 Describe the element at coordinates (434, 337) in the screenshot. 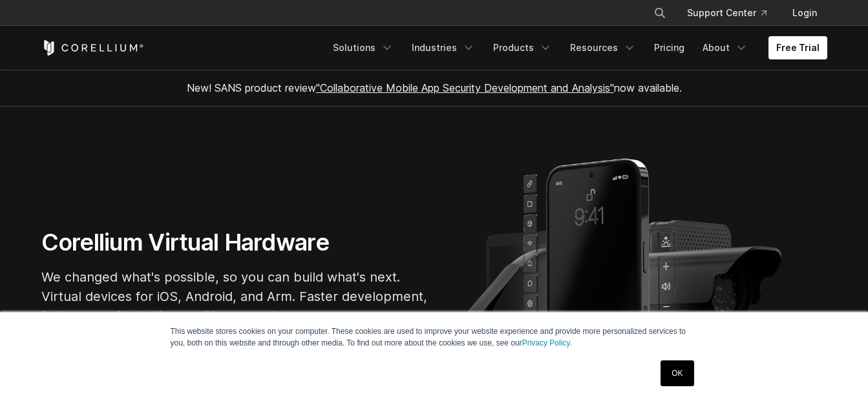

I see `p: This website stores cookies on your computer. These cookies are used to improve your website expe...` at that location.